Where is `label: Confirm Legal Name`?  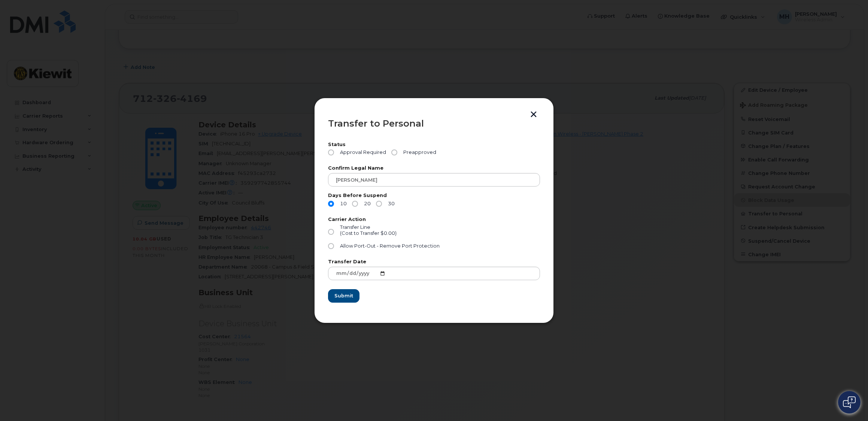 label: Confirm Legal Name is located at coordinates (434, 169).